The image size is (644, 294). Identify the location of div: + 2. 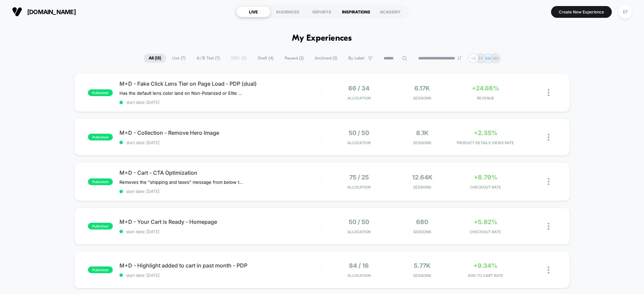
(473, 58).